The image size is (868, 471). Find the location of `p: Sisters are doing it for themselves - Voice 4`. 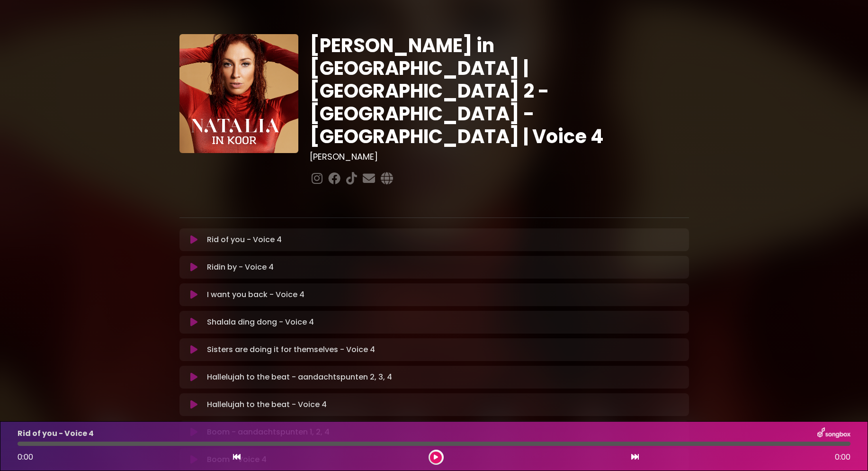

p: Sisters are doing it for themselves - Voice 4 is located at coordinates (291, 349).